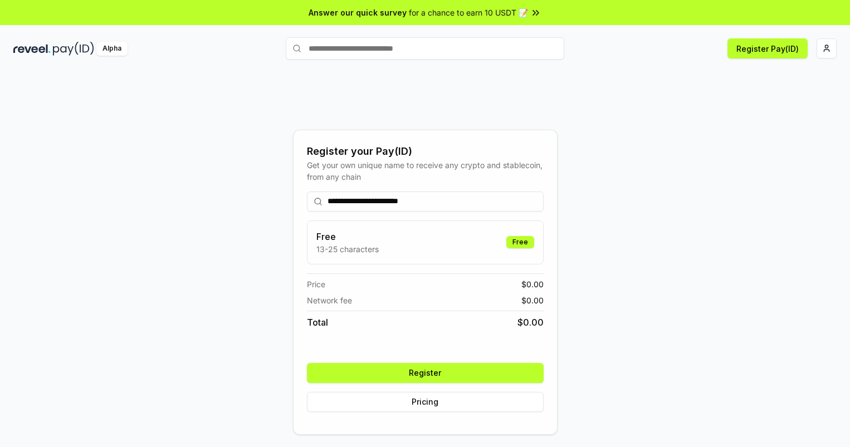 This screenshot has width=850, height=447. I want to click on p: 13-25 characters, so click(348, 249).